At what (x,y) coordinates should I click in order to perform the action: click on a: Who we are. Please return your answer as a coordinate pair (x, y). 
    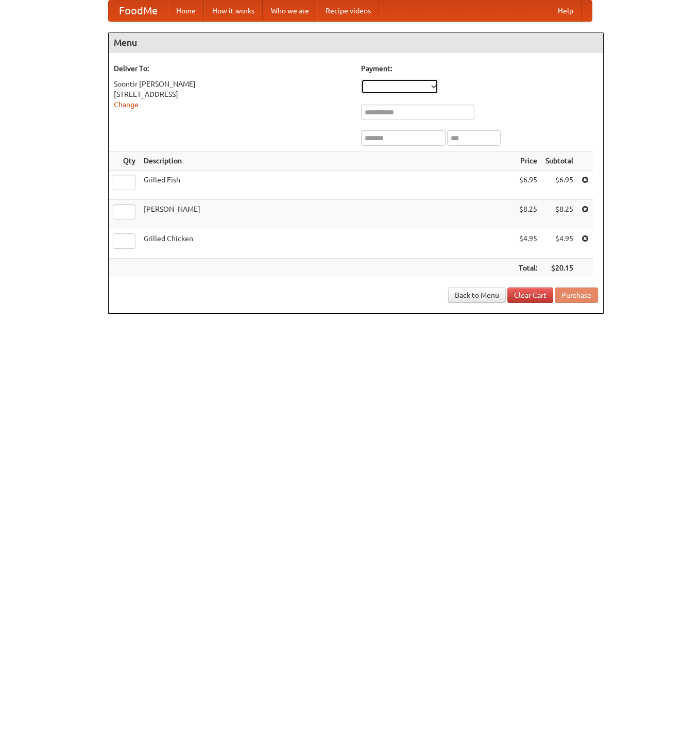
    Looking at the image, I should click on (290, 11).